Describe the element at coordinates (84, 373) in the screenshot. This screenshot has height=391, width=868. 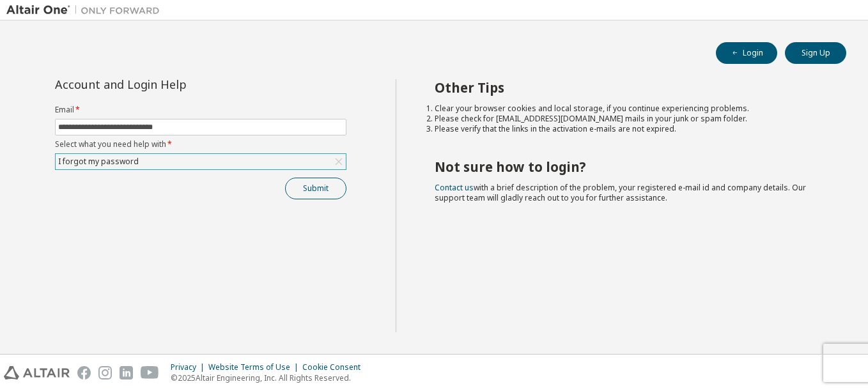
I see `img: facebook.svg` at that location.